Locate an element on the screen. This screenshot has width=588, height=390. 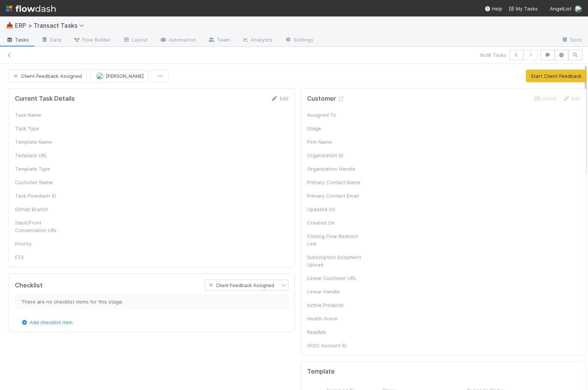
button: Start Client Feedback is located at coordinates (556, 76).